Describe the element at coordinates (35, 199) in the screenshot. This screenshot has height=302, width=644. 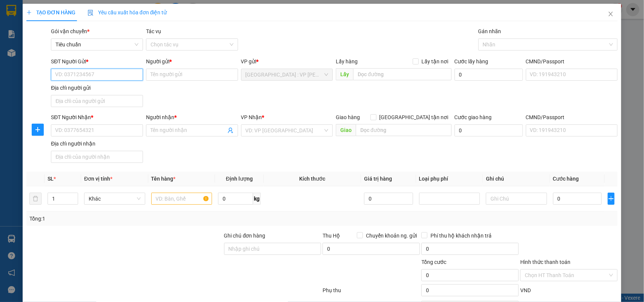
I see `button: delete` at that location.